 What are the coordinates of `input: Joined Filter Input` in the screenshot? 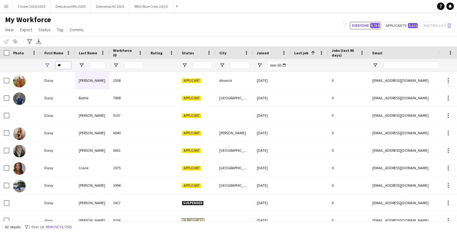 It's located at (278, 65).